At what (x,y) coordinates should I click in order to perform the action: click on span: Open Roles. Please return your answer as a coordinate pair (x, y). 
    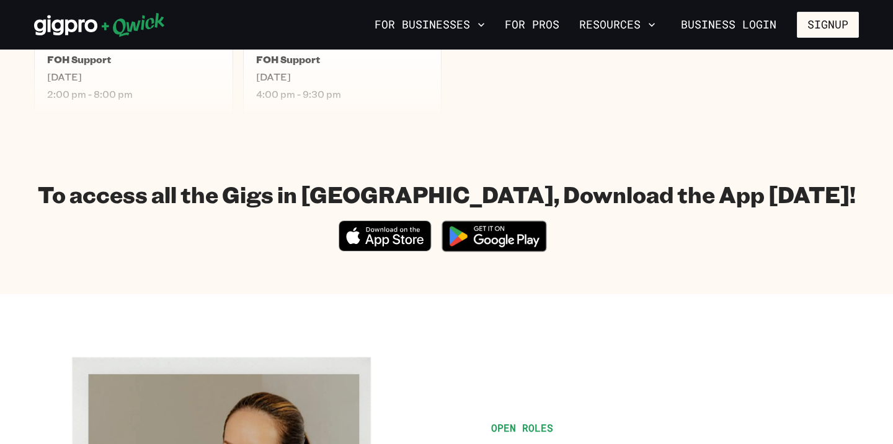
    Looking at the image, I should click on (522, 428).